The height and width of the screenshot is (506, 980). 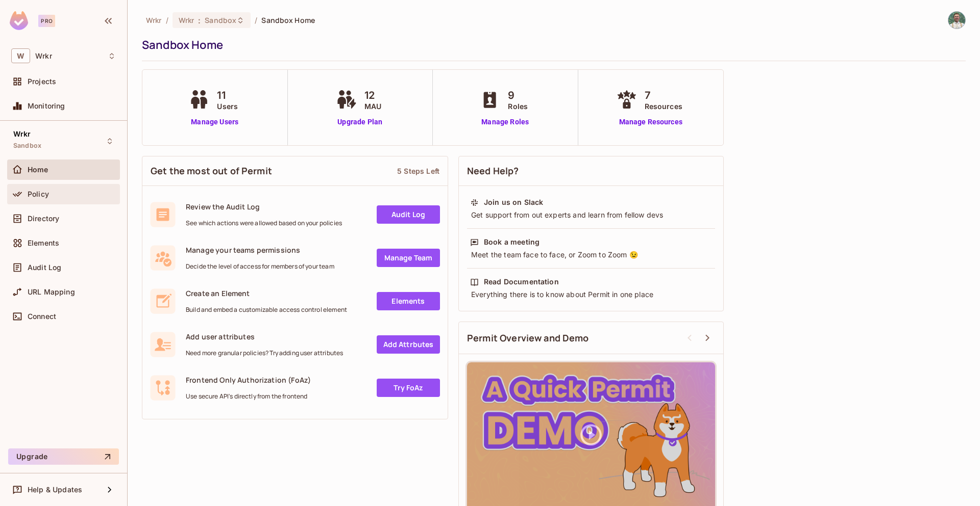 What do you see at coordinates (248, 397) in the screenshot?
I see `span: Use secure API's directly from the frontend` at bounding box center [248, 397].